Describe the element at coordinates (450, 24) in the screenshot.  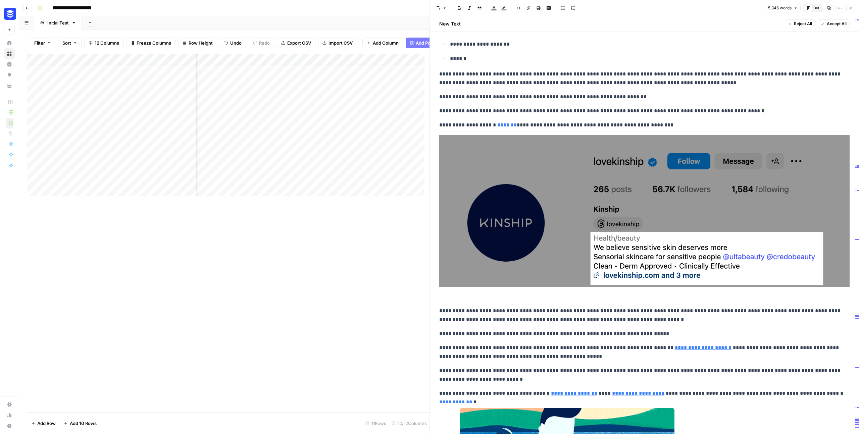
I see `h2: New Text` at that location.